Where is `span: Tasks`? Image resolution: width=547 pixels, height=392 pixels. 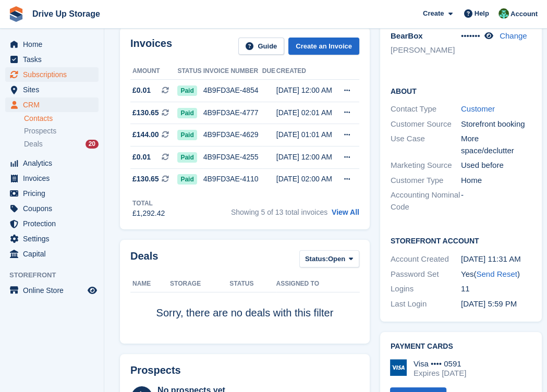
span: Tasks is located at coordinates (54, 59).